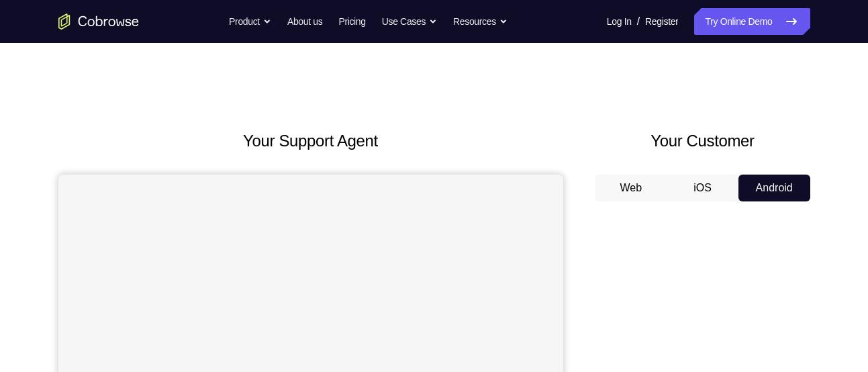 This screenshot has height=372, width=868. I want to click on button: Product, so click(250, 21).